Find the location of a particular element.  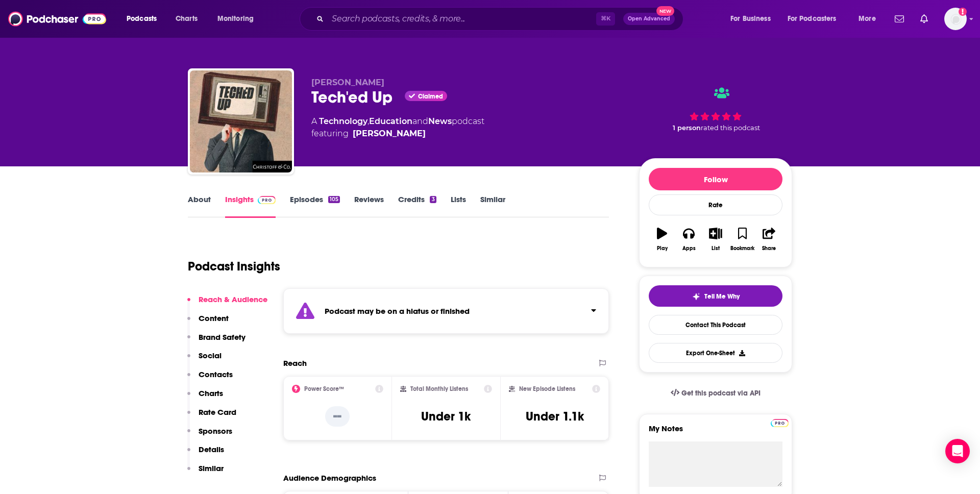

button: Apps is located at coordinates (689, 239).